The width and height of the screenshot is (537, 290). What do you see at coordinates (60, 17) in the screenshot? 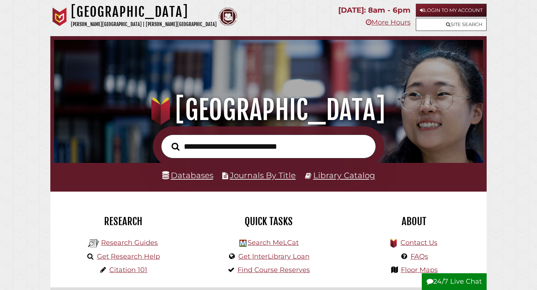
I see `img: Calvin University` at bounding box center [60, 17].